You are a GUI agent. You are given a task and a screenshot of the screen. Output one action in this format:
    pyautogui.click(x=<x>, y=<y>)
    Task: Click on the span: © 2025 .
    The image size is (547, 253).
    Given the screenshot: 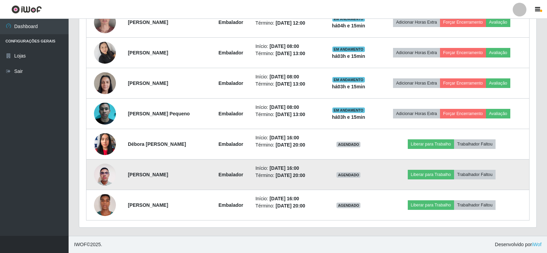 What is the action you would take?
    pyautogui.click(x=88, y=245)
    